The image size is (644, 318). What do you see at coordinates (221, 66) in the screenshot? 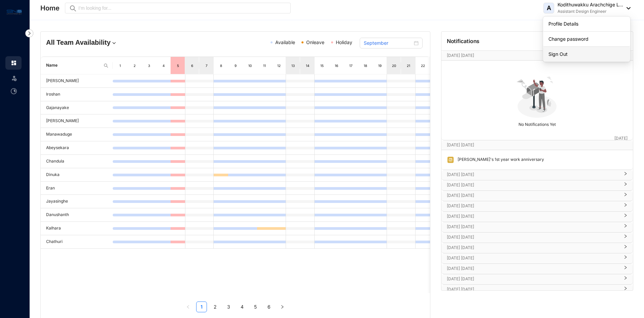
I see `div: 8` at bounding box center [221, 66].